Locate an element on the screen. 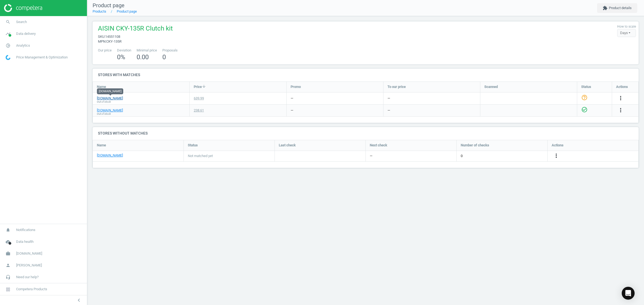 The height and width of the screenshot is (305, 644). a: Product page is located at coordinates (127, 11).